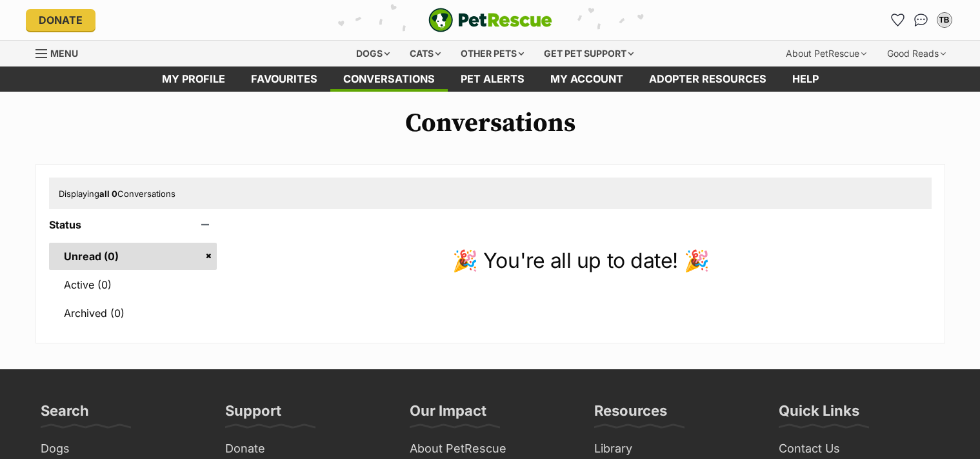 The width and height of the screenshot is (980, 459). What do you see at coordinates (826, 54) in the screenshot?
I see `div: About PetRescue` at bounding box center [826, 54].